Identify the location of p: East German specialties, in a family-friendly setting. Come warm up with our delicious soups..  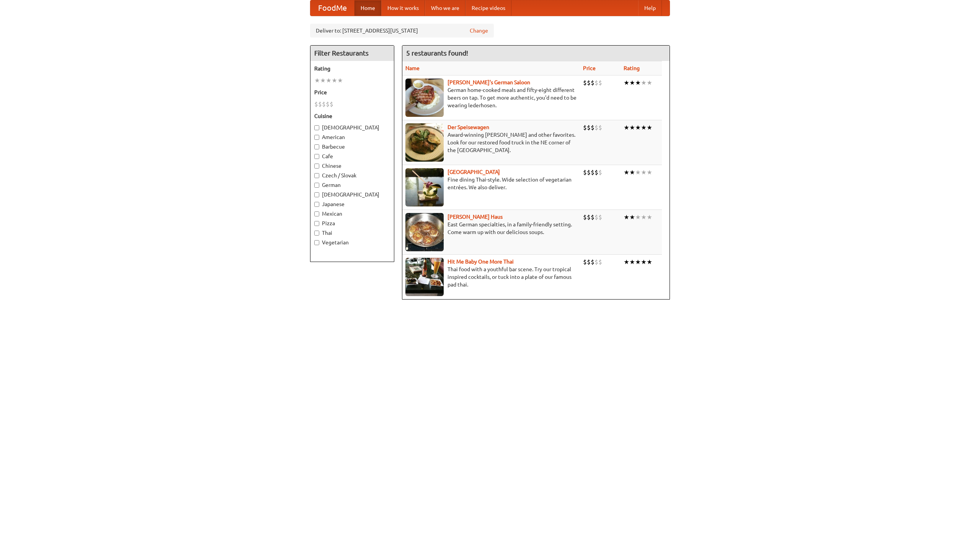
(492, 229).